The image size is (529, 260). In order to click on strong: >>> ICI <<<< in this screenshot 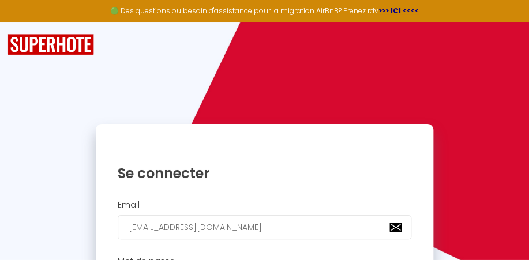, I will do `click(399, 10)`.